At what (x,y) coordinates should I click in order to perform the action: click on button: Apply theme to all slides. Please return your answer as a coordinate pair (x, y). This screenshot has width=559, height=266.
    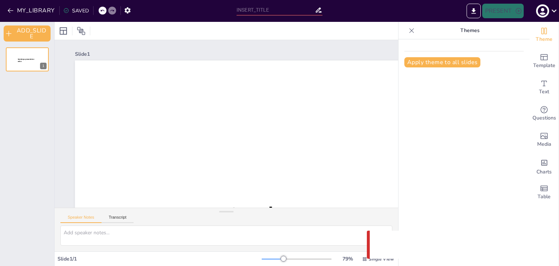
    Looking at the image, I should click on (442, 62).